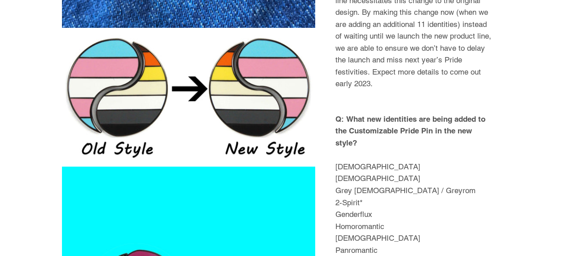 Image resolution: width=568 pixels, height=256 pixels. What do you see at coordinates (189, 97) in the screenshot?
I see `img: Customizable Pride Pin (Single Half)` at bounding box center [189, 97].